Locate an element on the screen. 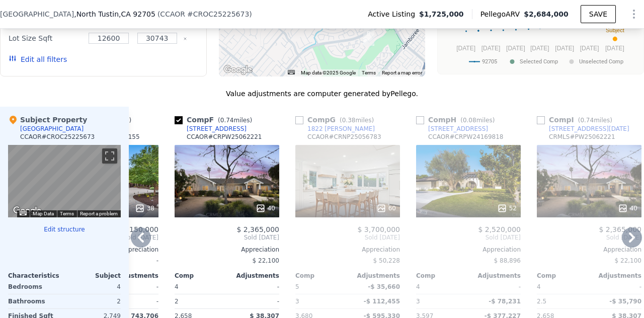  button: Keyboard shortcuts is located at coordinates (23, 213).